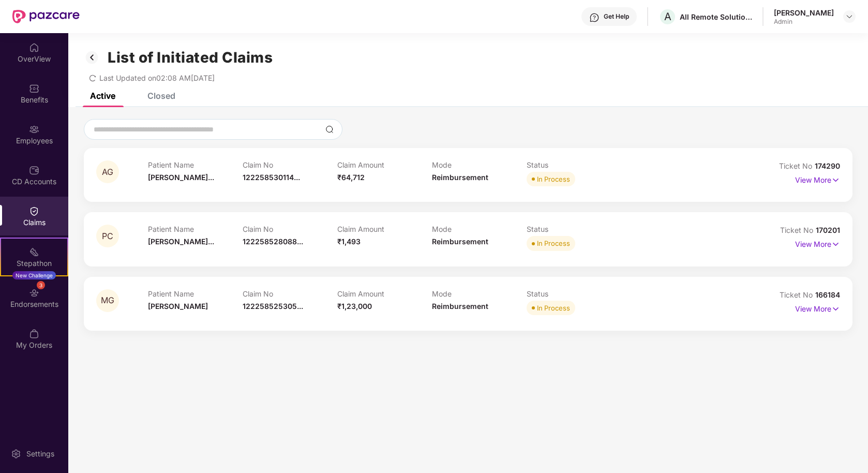 The image size is (868, 473). What do you see at coordinates (827, 165) in the screenshot?
I see `span: 174290` at bounding box center [827, 165].